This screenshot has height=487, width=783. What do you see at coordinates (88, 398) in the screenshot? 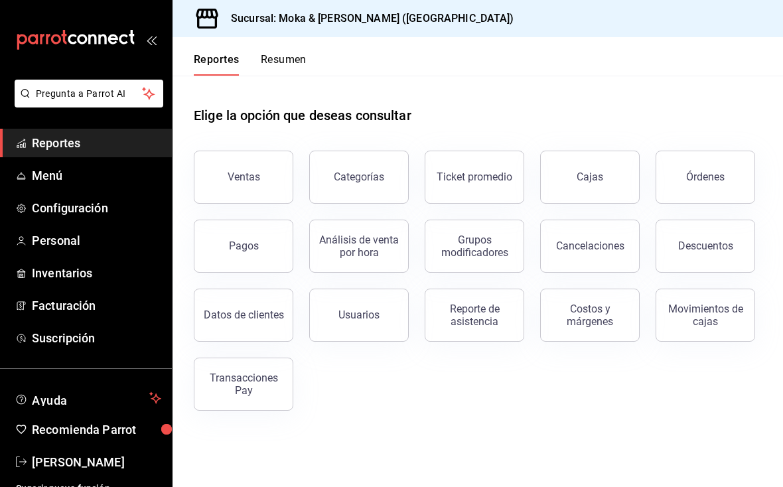
I see `span: Ayuda` at bounding box center [88, 398].